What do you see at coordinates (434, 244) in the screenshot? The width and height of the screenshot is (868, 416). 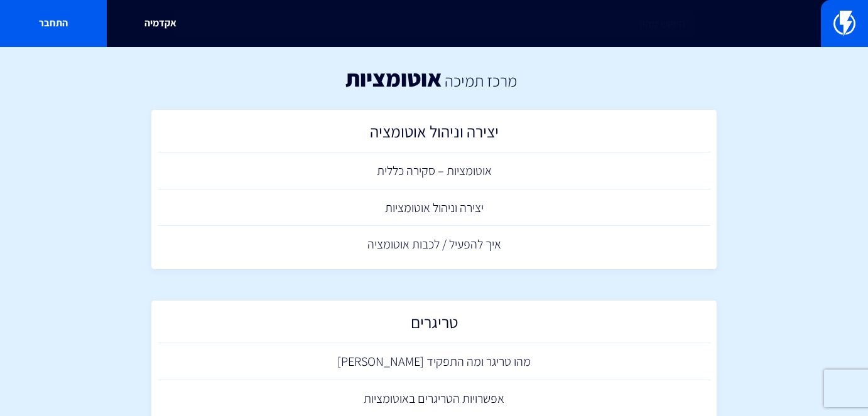 I see `a: איך להפעיל / לכבות אוטומציה` at bounding box center [434, 244].